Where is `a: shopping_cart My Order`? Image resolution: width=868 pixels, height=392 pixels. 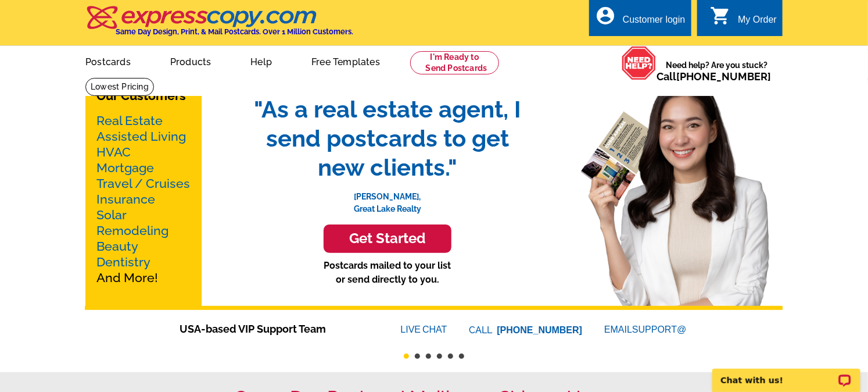 a: shopping_cart My Order is located at coordinates (743, 20).